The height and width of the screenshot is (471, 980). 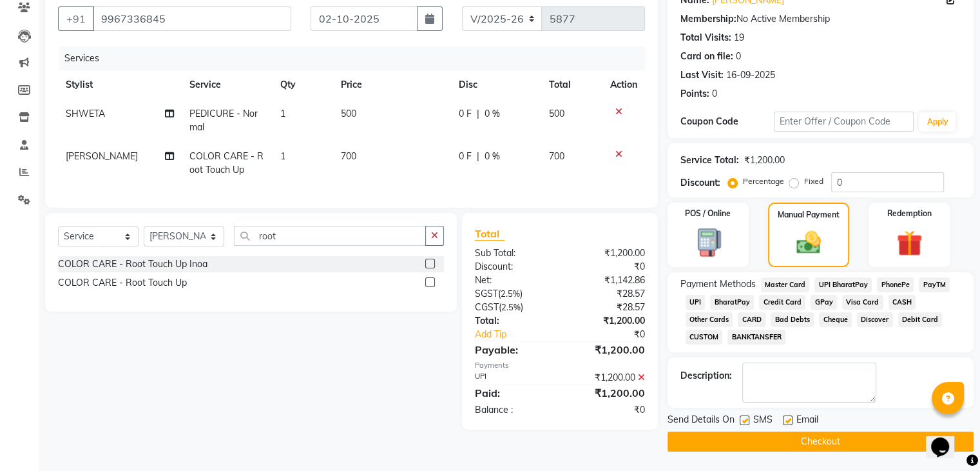 What do you see at coordinates (512, 253) in the screenshot?
I see `div: Sub Total:` at bounding box center [512, 253].